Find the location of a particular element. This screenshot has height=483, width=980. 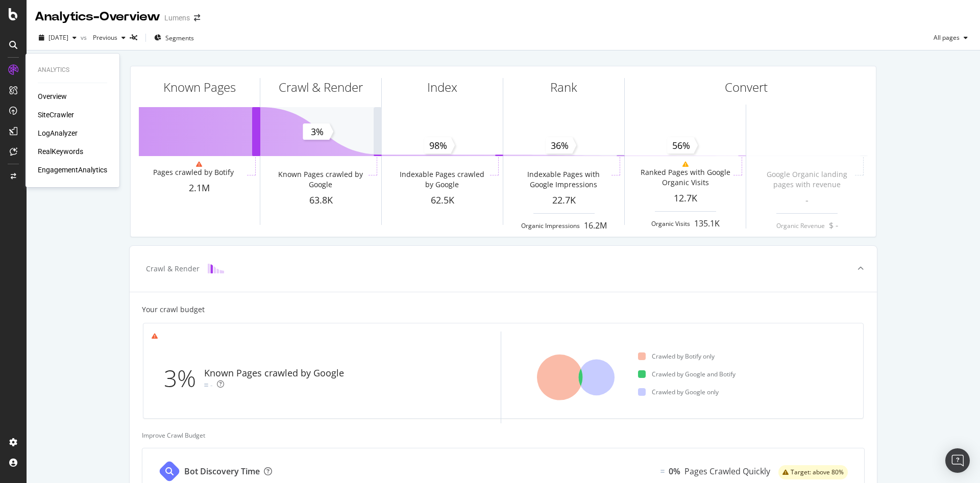

a: RealKeywords is located at coordinates (60, 152).